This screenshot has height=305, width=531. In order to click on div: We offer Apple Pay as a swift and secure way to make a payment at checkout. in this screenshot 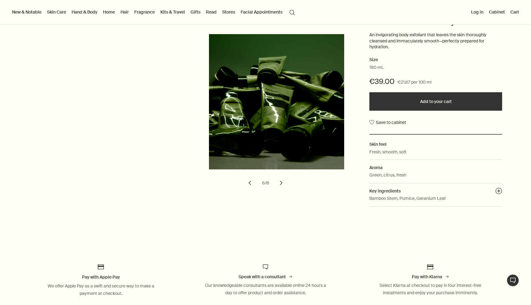, I will do `click(101, 290)`.